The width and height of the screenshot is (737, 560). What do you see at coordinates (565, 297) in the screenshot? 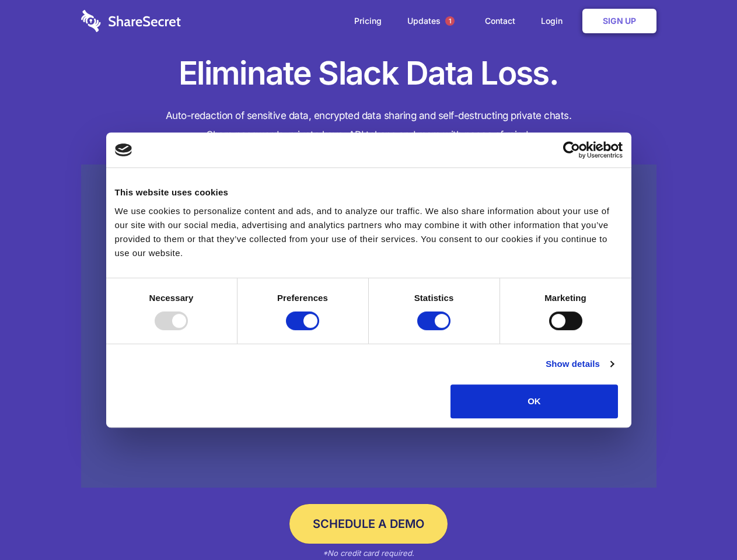
I see `strong: Marketing` at bounding box center [565, 297].